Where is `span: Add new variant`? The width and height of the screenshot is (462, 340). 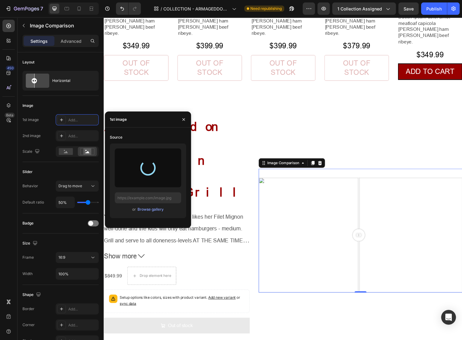
span: Add new variant is located at coordinates (121, 288).